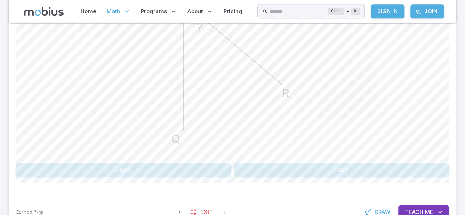 The width and height of the screenshot is (465, 215). I want to click on button: <SRQ, so click(342, 170).